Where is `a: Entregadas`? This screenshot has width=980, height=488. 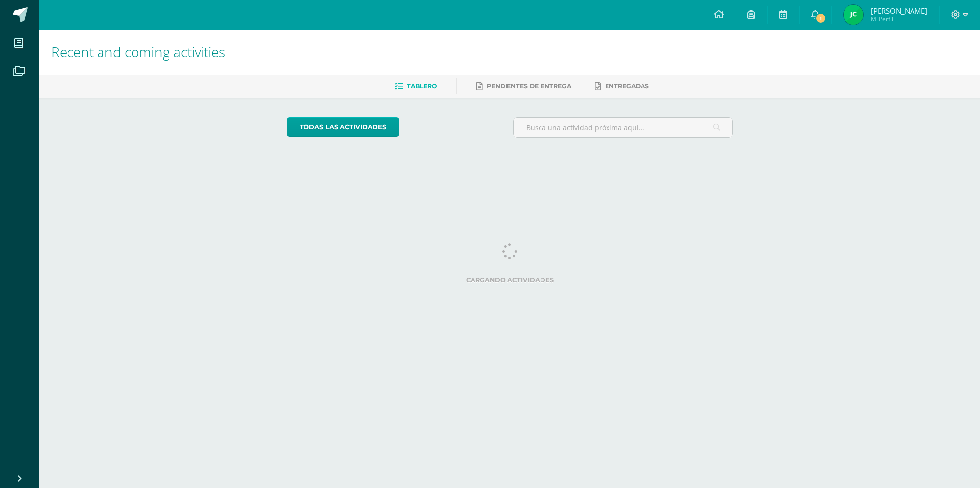
a: Entregadas is located at coordinates (622, 86).